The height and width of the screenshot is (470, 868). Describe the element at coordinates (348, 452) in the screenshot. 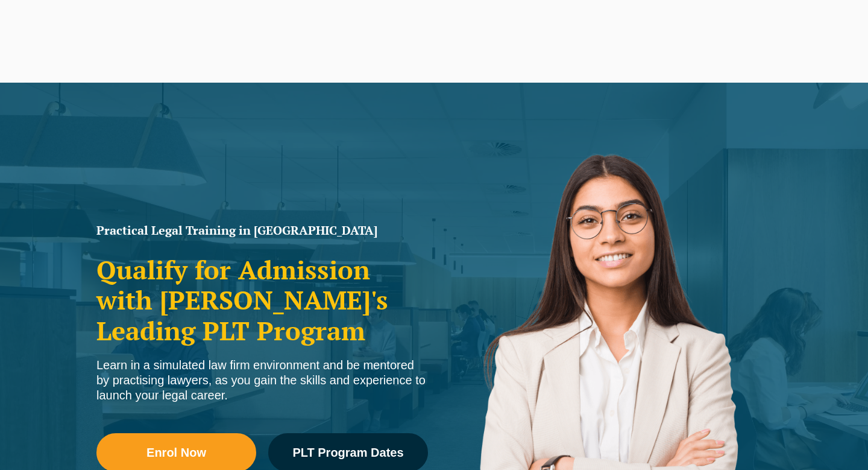

I see `span: PLT Program Dates` at that location.